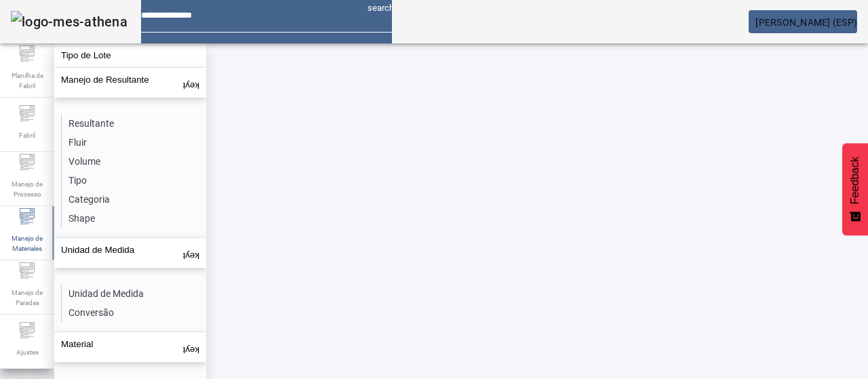 This screenshot has height=379, width=868. What do you see at coordinates (133, 161) in the screenshot?
I see `li: Volume` at bounding box center [133, 161].